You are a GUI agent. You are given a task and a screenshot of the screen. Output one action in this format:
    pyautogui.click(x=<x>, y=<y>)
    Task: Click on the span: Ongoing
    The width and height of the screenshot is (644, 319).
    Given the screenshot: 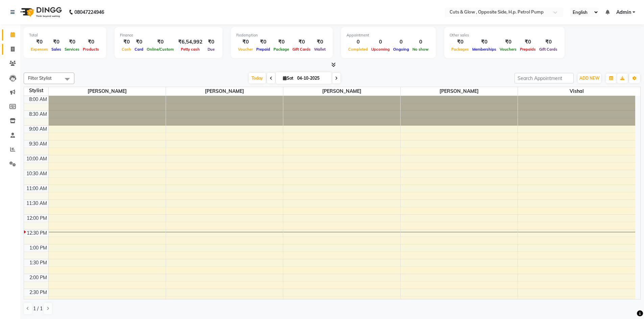 What is the action you would take?
    pyautogui.click(x=401, y=49)
    